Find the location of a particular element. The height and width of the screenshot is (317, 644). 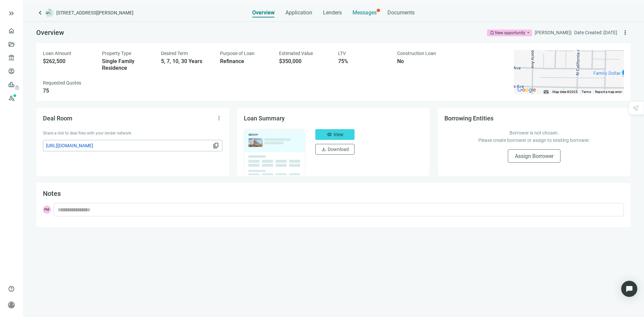

button: Keyboard shortcuts is located at coordinates (546, 92).